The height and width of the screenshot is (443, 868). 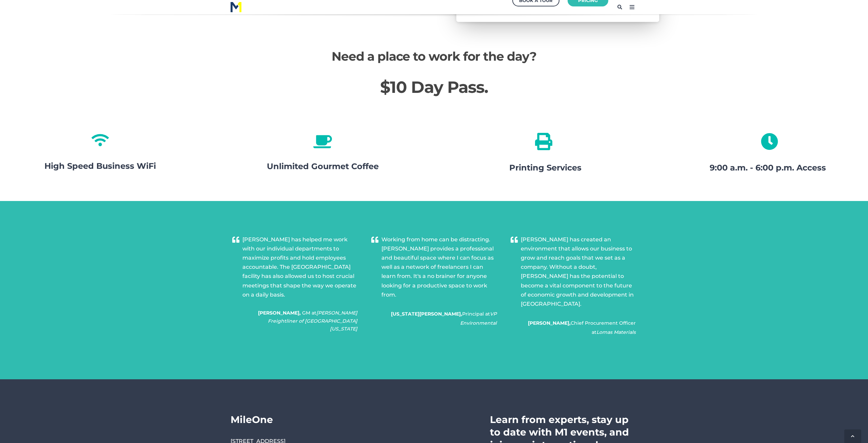 I want to click on em: Lomas Materials, so click(x=616, y=332).